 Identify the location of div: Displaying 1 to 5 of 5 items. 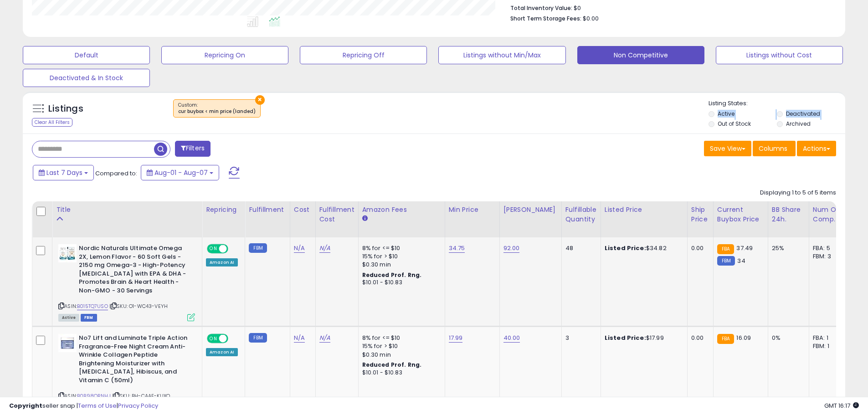
(798, 193).